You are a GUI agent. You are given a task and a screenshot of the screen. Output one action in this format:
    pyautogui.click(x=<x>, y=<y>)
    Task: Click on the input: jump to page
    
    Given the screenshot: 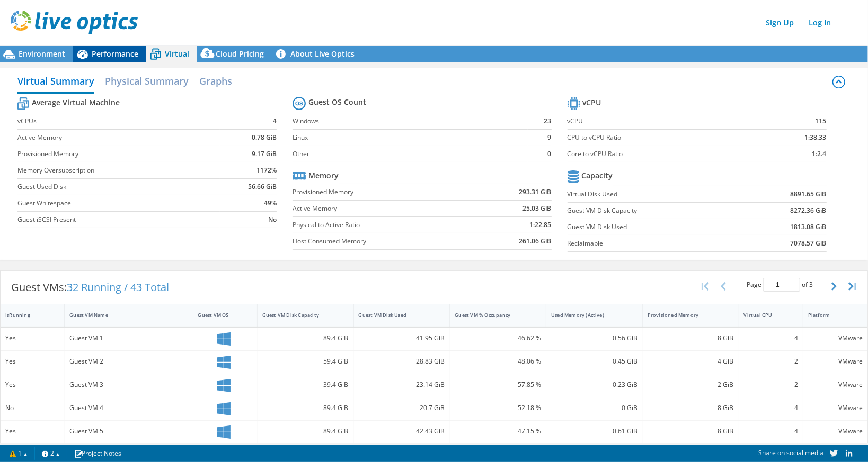 What is the action you would take?
    pyautogui.click(x=781, y=284)
    